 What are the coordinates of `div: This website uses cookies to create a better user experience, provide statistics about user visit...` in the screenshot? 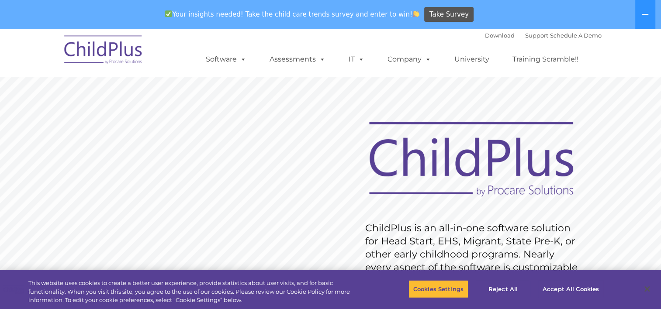 It's located at (196, 292).